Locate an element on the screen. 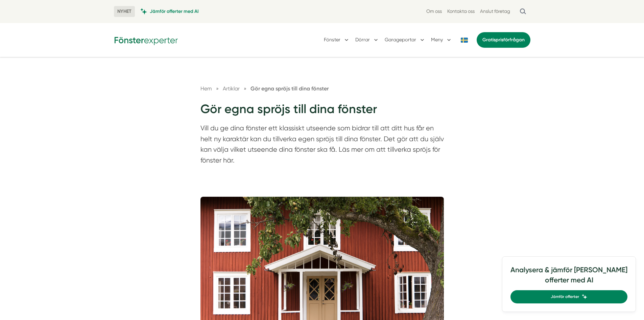 The width and height of the screenshot is (644, 320). h1: Gör egna spröjs till dina fönster is located at coordinates (322, 112).